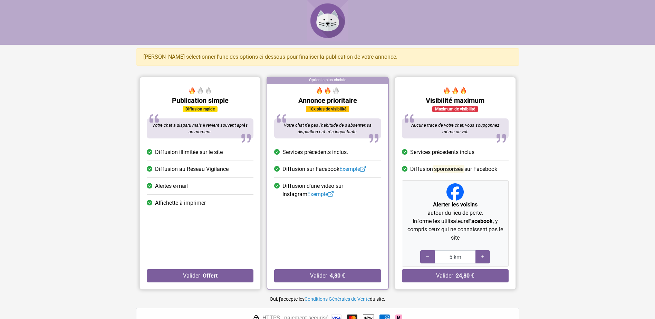 Image resolution: width=655 pixels, height=319 pixels. What do you see at coordinates (327, 128) in the screenshot?
I see `span: Votre chat n'a pas l'habitude de s'absenter, sa disparition est très inquiétante.` at bounding box center [327, 128].